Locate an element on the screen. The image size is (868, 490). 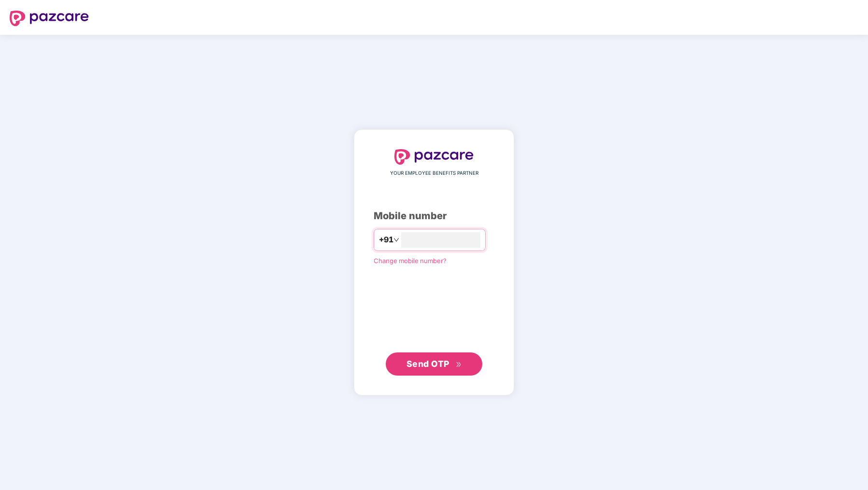
span: double-right is located at coordinates (459, 365).